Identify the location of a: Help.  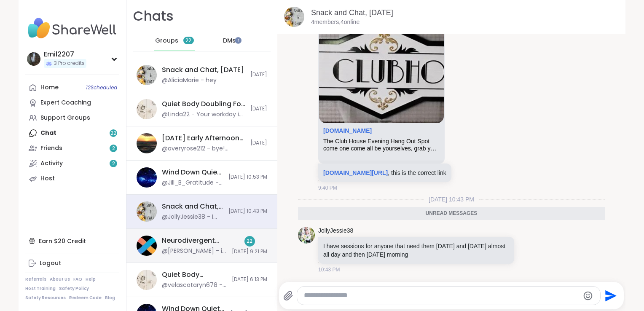
(91, 280).